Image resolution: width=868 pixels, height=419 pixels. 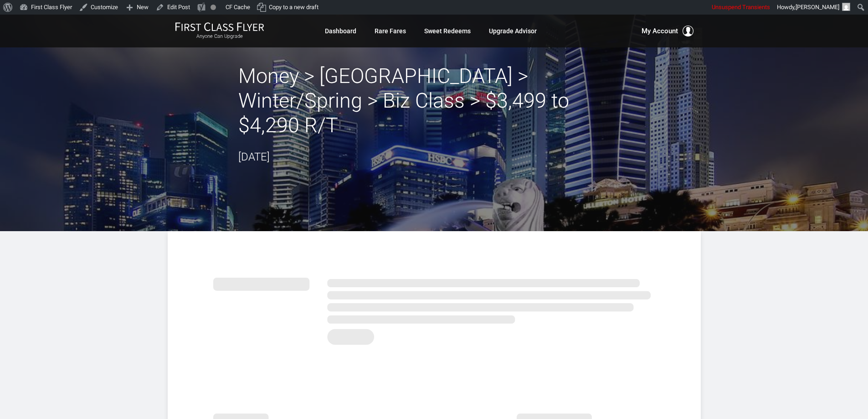 I want to click on a: Upgrade Advisor, so click(x=513, y=31).